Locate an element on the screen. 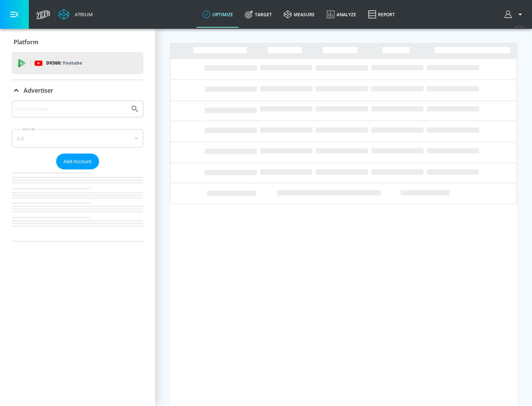  p: Platform is located at coordinates (26, 42).